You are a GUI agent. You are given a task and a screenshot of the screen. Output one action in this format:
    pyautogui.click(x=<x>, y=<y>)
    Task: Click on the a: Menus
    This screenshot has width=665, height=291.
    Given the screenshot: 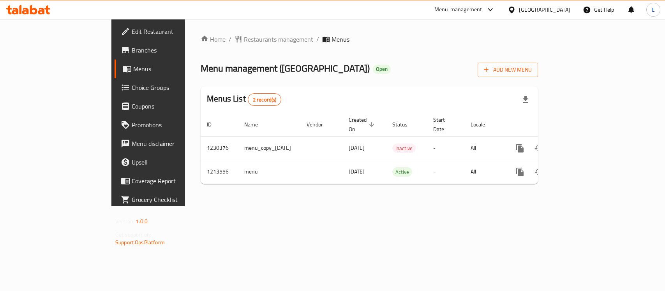 What is the action you would take?
    pyautogui.click(x=168, y=69)
    